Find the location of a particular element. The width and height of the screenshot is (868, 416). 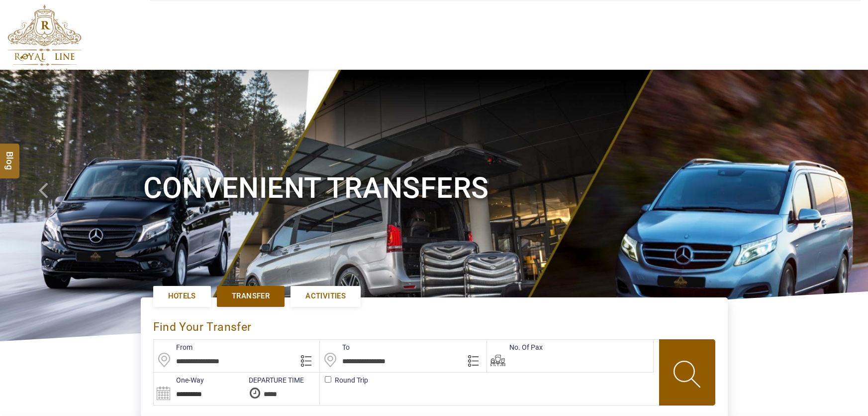

label: DEPARTURE TIME is located at coordinates (274, 380).